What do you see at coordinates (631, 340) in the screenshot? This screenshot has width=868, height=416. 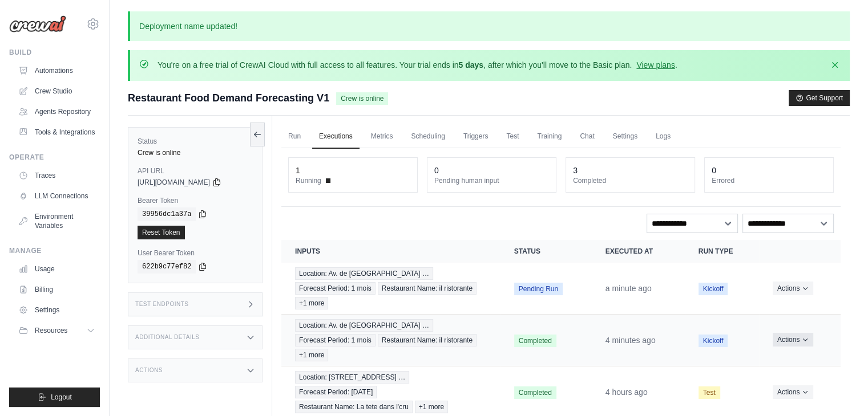 I see `time: October 6, 2025 at 22:36 CEST` at bounding box center [631, 340].